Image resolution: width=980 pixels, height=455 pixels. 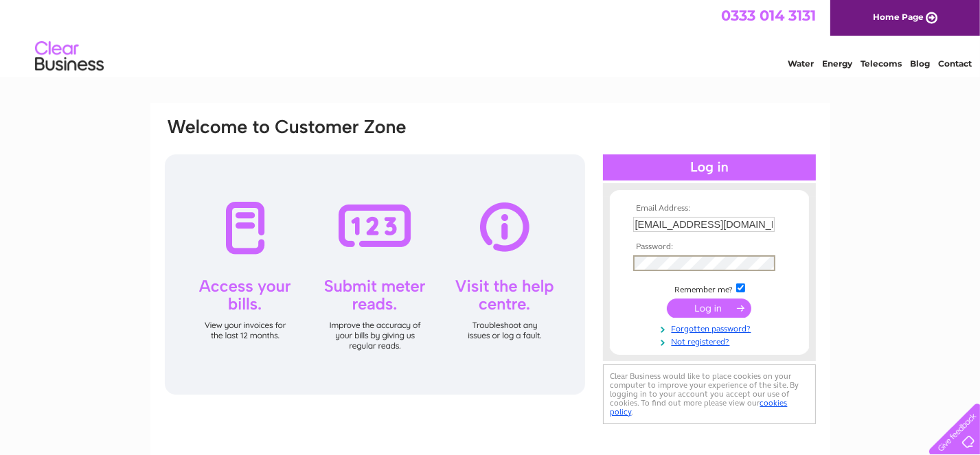 What do you see at coordinates (838, 63) in the screenshot?
I see `a: Energy` at bounding box center [838, 63].